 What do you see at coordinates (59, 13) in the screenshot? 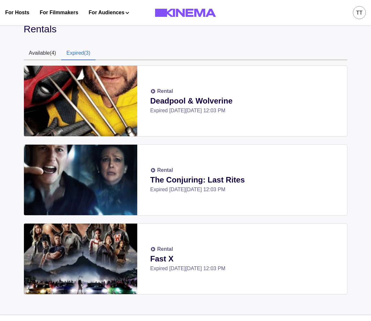
I see `a: For Filmmakers` at bounding box center [59, 13].